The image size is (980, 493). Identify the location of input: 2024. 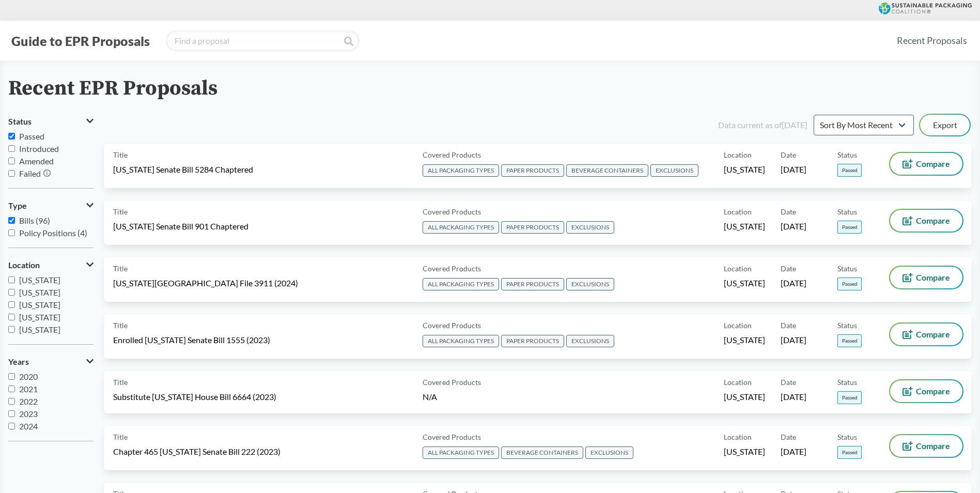
(12, 426).